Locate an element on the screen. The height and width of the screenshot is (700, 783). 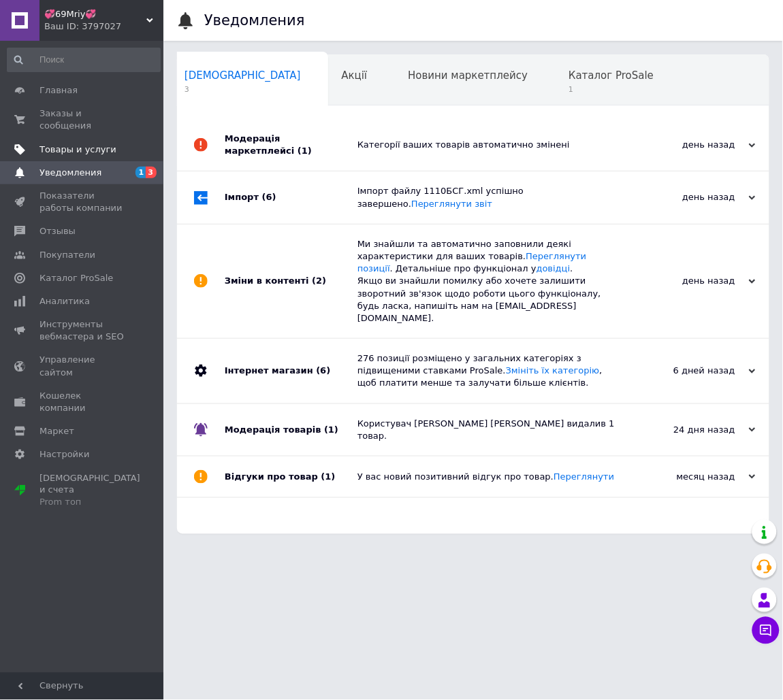
div: Категорії ваших товарів автоматично змінені is located at coordinates (488, 145).